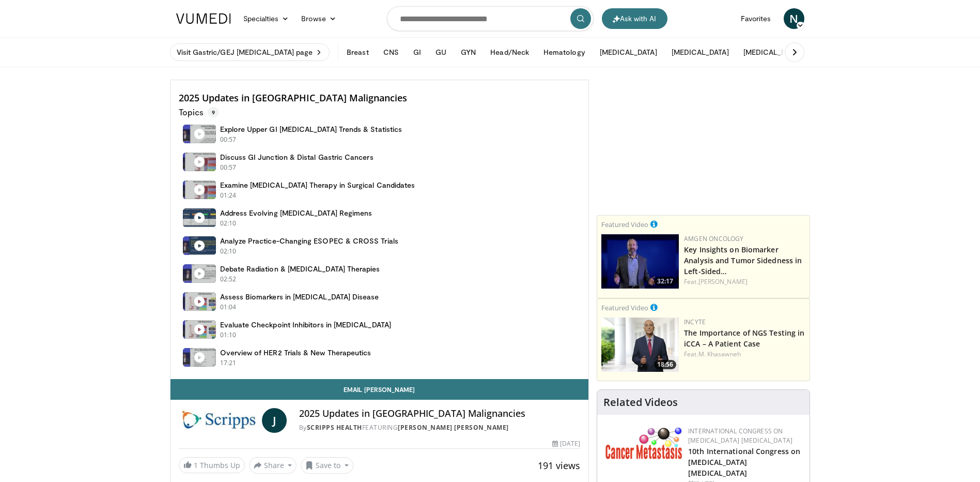  Describe the element at coordinates (204, 19) in the screenshot. I see `img: VuMedi Logo` at that location.